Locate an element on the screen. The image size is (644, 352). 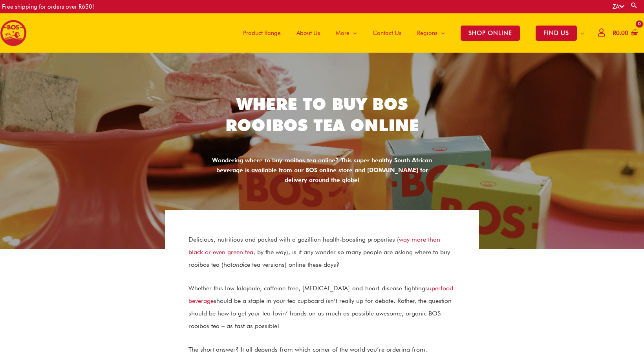
h2: Where to Buy BOS Rooibos Tea Online is located at coordinates (322, 115).